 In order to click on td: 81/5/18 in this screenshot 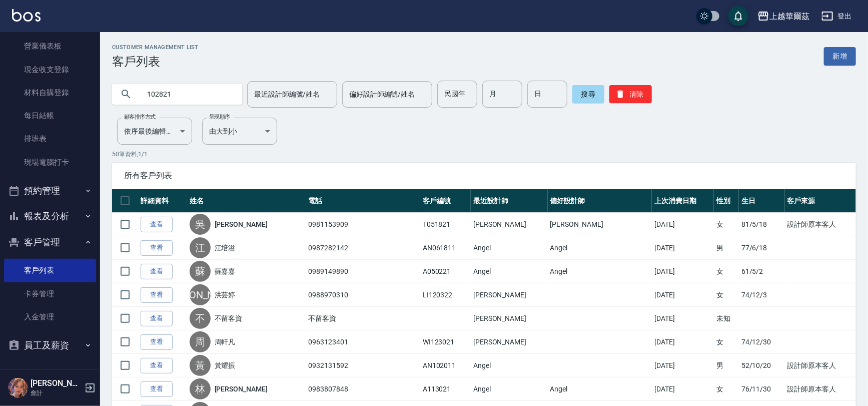, I will do `click(762, 224)`.